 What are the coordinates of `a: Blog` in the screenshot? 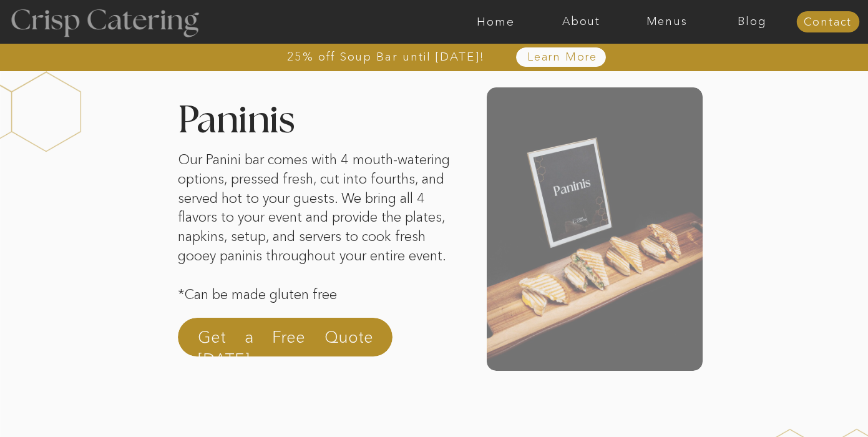 It's located at (752, 22).